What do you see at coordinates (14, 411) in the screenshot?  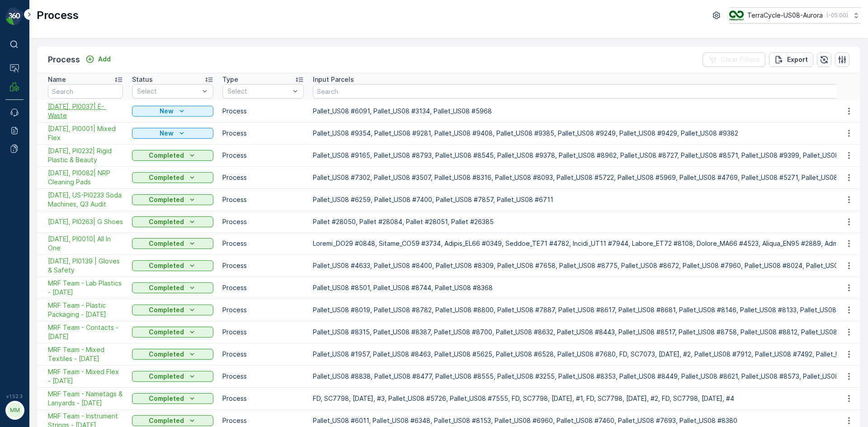 I see `button: MM` at bounding box center [14, 411].